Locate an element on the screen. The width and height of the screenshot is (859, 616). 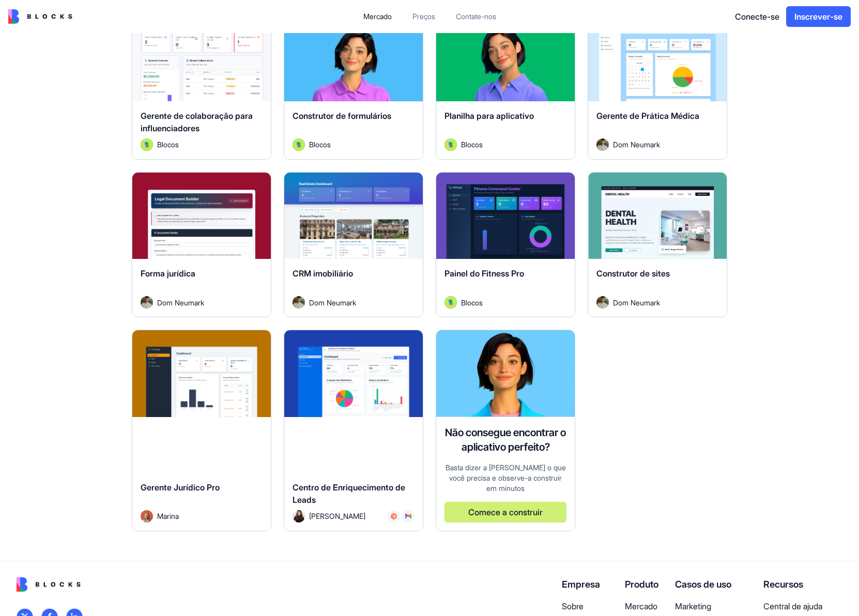
font: Construtor de formulários is located at coordinates (342, 115).